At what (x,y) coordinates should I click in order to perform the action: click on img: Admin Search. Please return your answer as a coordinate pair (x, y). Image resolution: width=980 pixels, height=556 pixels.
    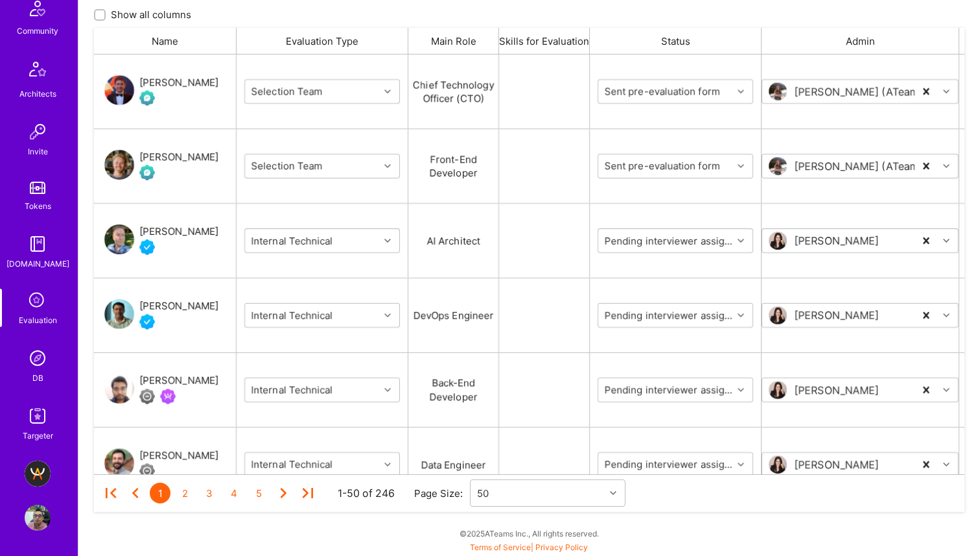
    Looking at the image, I should click on (38, 357).